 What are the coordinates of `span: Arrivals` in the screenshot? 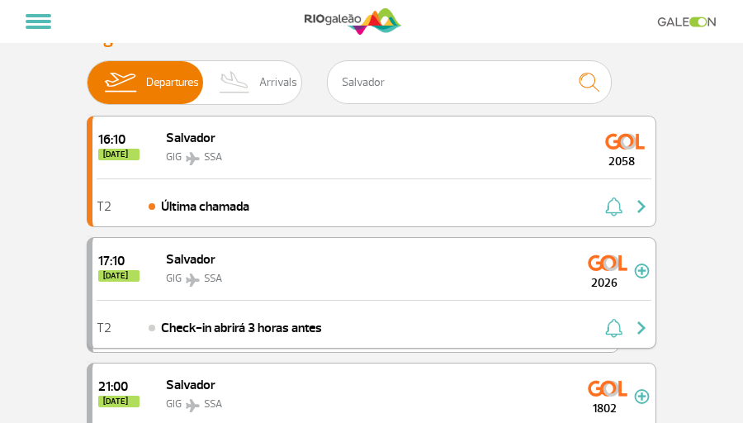 It's located at (278, 83).